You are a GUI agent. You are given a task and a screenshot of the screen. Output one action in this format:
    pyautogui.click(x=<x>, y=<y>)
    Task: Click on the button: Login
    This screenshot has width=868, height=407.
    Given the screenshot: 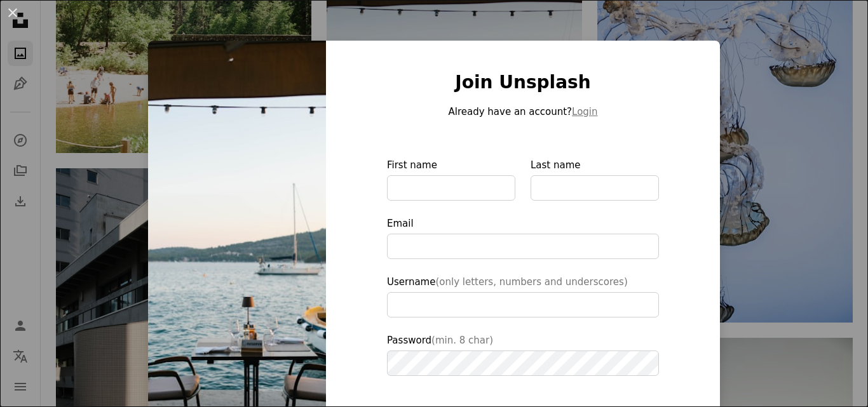 What is the action you would take?
    pyautogui.click(x=584, y=112)
    